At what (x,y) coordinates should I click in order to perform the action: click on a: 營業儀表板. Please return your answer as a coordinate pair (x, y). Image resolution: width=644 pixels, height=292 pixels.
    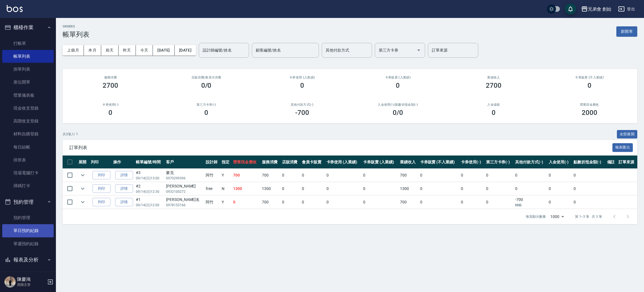
    Looking at the image, I should click on (28, 95).